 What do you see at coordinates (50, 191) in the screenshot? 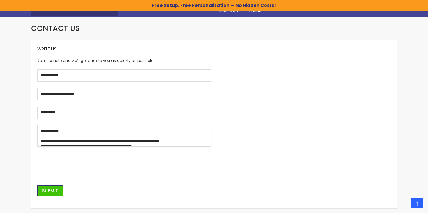
I see `button: Submit` at bounding box center [50, 191].